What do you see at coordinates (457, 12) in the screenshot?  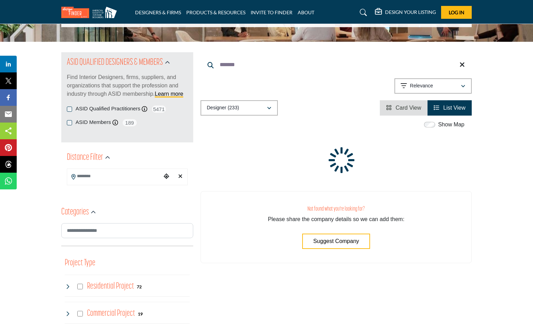 I see `button: Log In` at bounding box center [457, 12].